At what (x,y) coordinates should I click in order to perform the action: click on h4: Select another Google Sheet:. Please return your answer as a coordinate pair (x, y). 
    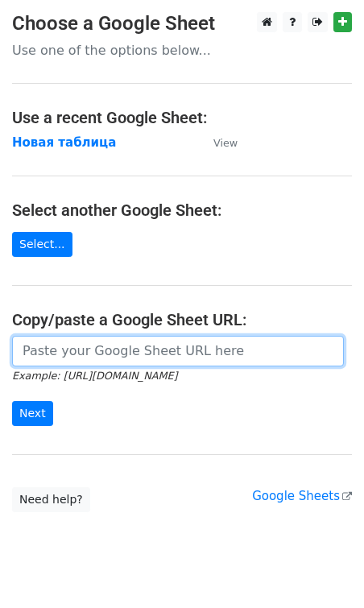
    Looking at the image, I should click on (182, 210).